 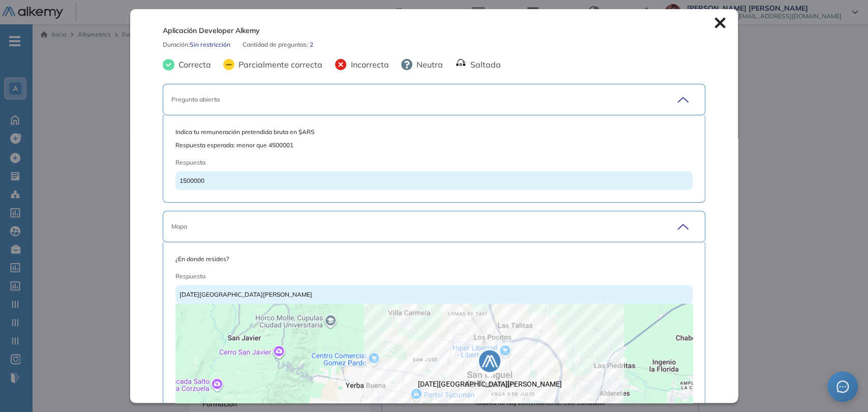 I want to click on span: Duración :, so click(x=176, y=45).